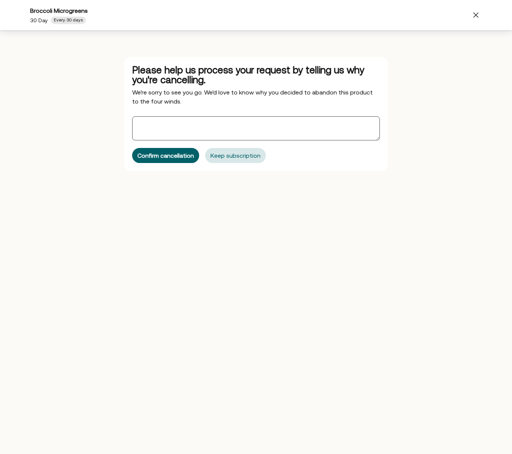 The width and height of the screenshot is (512, 454). What do you see at coordinates (59, 11) in the screenshot?
I see `span: Broccoli Microgreens` at bounding box center [59, 11].